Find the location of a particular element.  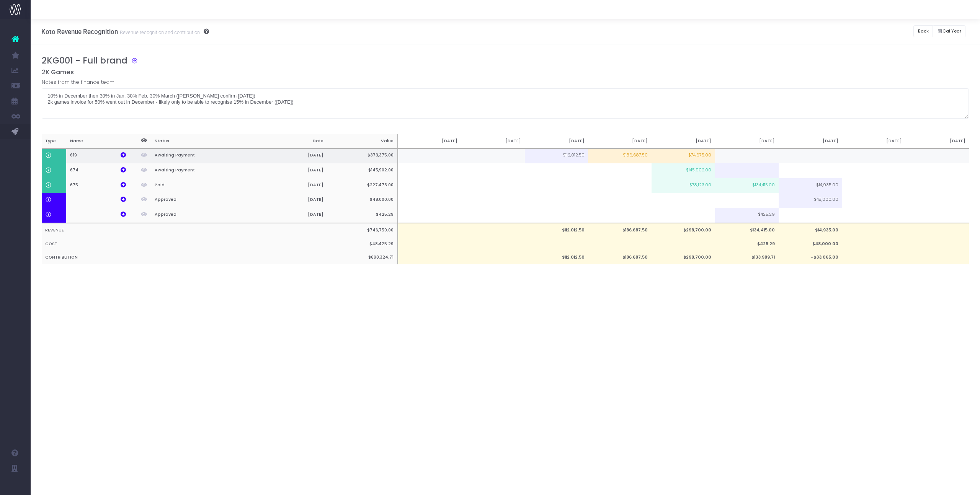

th: REVENUE is located at coordinates (184, 230).